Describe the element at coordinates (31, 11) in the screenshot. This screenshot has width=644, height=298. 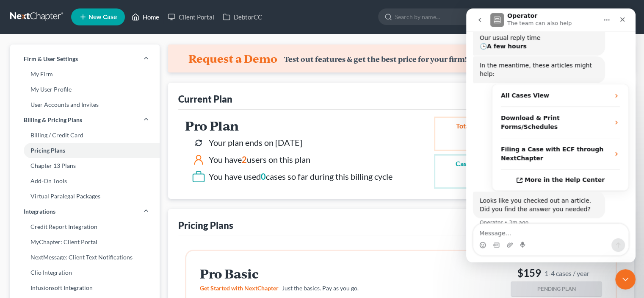
I see `img: Profile image for Operator` at that location.